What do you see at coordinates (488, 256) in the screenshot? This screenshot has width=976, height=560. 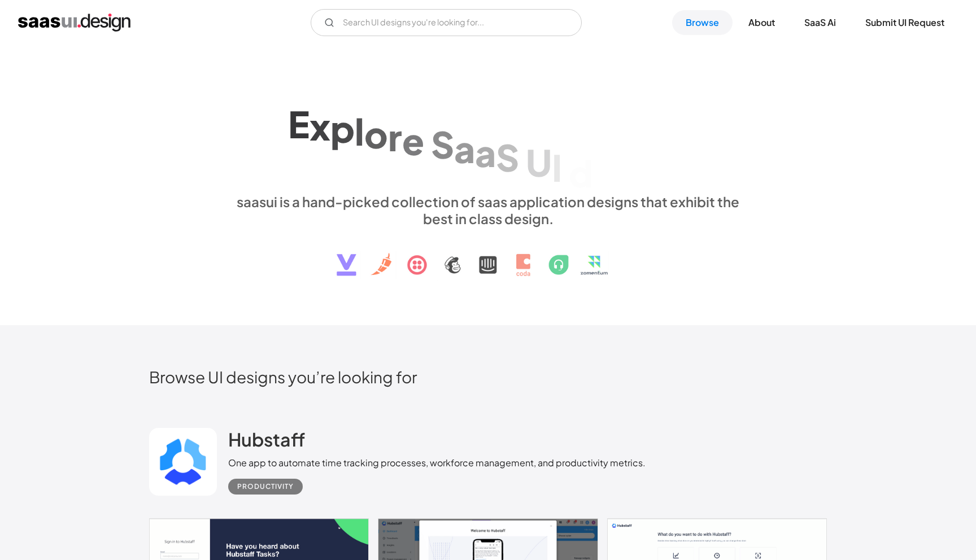 I see `img: text, icon, saas logo` at bounding box center [488, 256].